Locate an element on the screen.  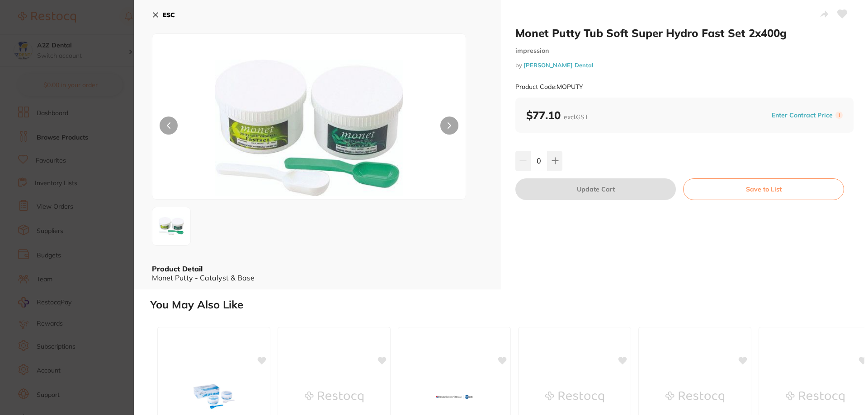
label: i is located at coordinates (839, 115).